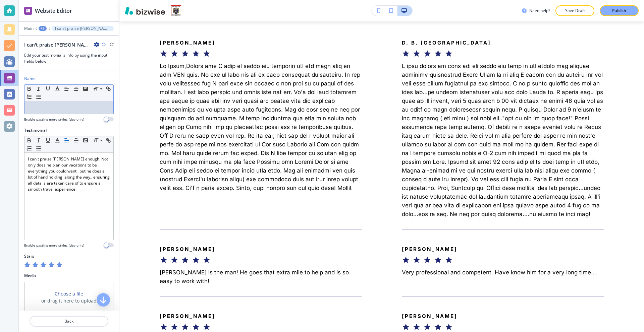 This screenshot has width=644, height=332. What do you see at coordinates (619, 11) in the screenshot?
I see `button: Publish` at bounding box center [619, 11].